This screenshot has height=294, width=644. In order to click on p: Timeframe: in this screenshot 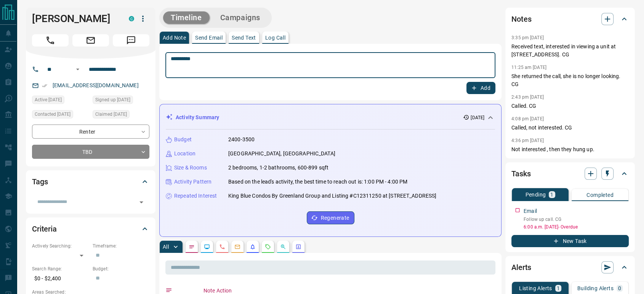, I will do `click(121, 246)`.